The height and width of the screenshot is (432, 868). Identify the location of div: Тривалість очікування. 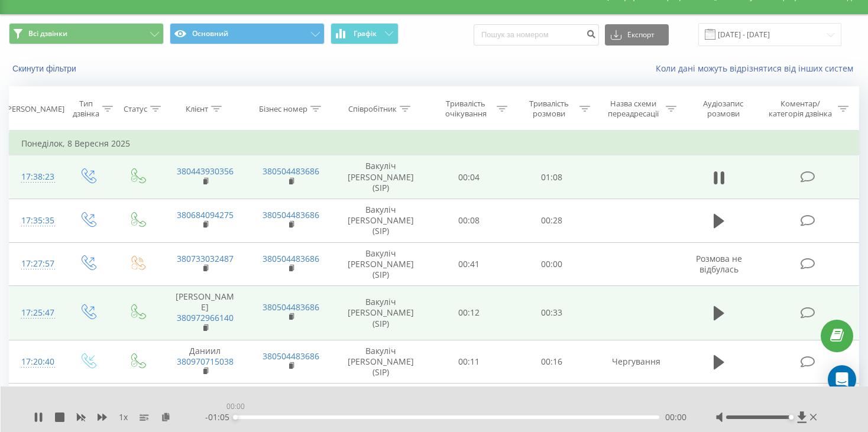
(466, 109).